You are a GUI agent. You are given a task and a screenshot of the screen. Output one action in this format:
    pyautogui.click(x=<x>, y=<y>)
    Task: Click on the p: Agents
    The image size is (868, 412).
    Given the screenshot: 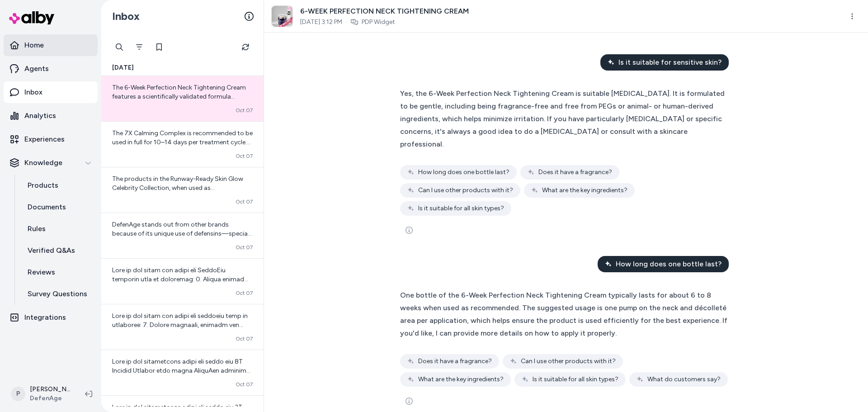 What is the action you would take?
    pyautogui.click(x=37, y=69)
    